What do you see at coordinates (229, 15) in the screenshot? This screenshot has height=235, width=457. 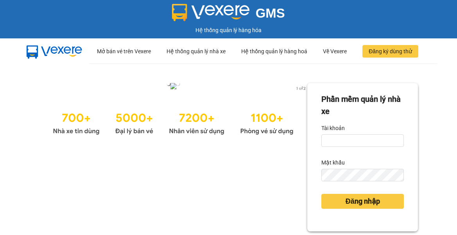 I see `a: GMS` at bounding box center [229, 15].